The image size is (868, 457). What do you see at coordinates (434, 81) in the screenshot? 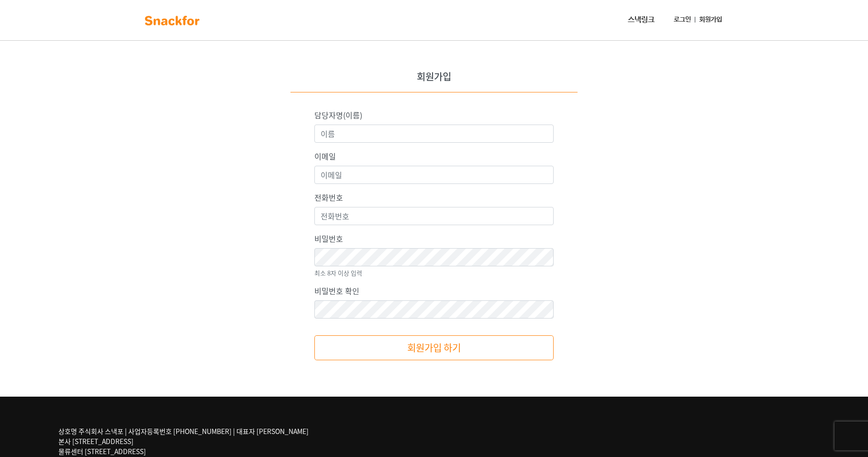
I see `h5: 회원가입` at bounding box center [434, 81].